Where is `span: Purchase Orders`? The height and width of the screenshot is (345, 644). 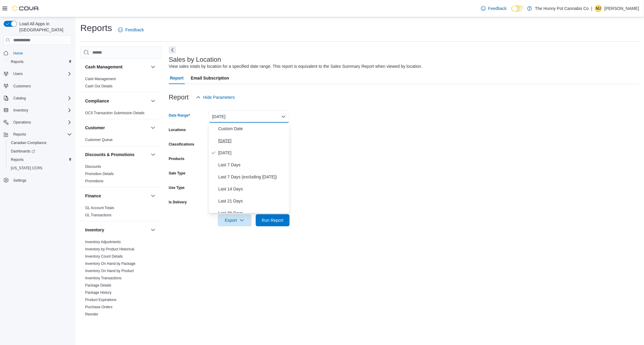 span: Purchase Orders is located at coordinates (99, 307).